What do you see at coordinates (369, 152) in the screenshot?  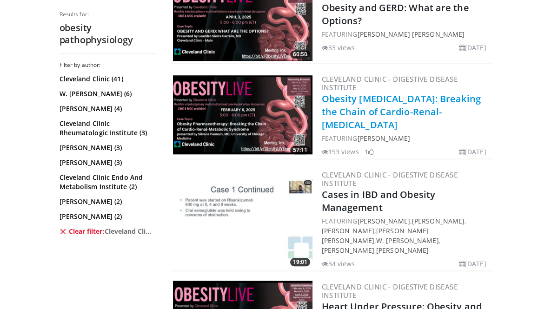 I see `li: 1` at bounding box center [369, 152].